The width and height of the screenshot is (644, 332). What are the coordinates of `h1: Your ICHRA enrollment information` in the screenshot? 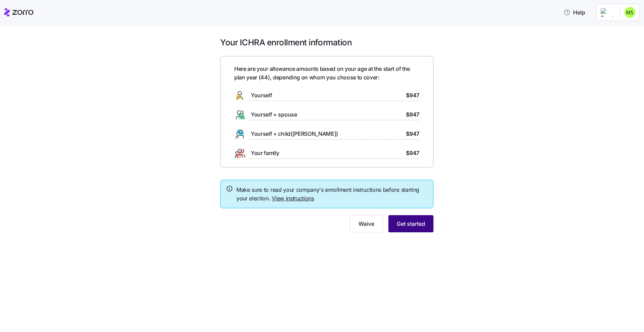 It's located at (327, 42).